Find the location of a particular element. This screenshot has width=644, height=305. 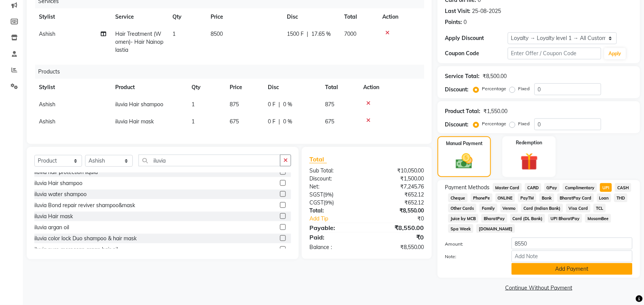

label: Redemption is located at coordinates (529, 143).